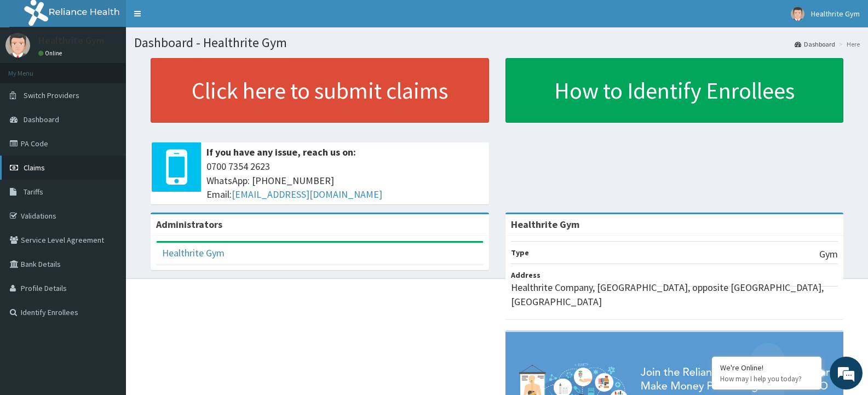 The image size is (868, 395). I want to click on span: Dashboard, so click(41, 120).